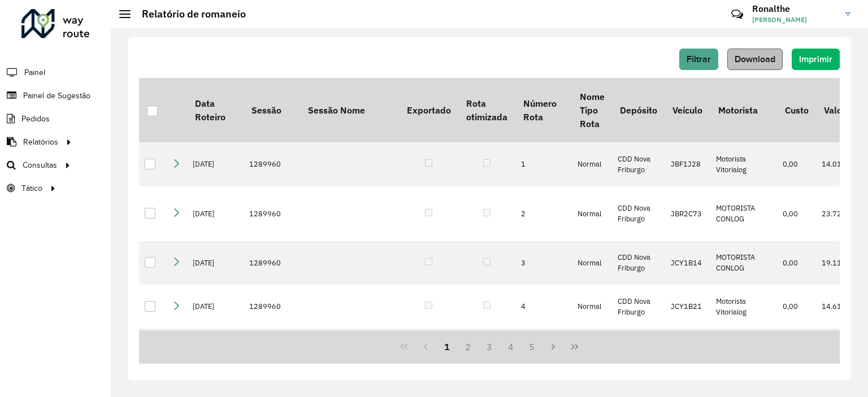 The height and width of the screenshot is (397, 868). Describe the element at coordinates (839, 307) in the screenshot. I see `td: 14.618,40` at that location.